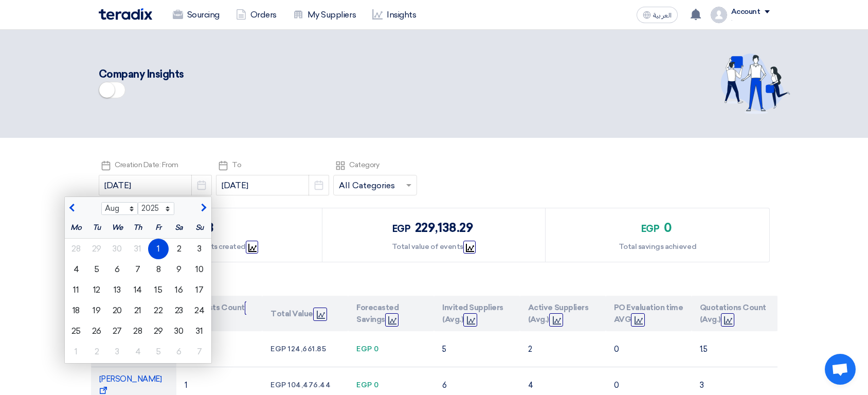  What do you see at coordinates (76, 290) in the screenshot?
I see `div: 11` at bounding box center [76, 290].